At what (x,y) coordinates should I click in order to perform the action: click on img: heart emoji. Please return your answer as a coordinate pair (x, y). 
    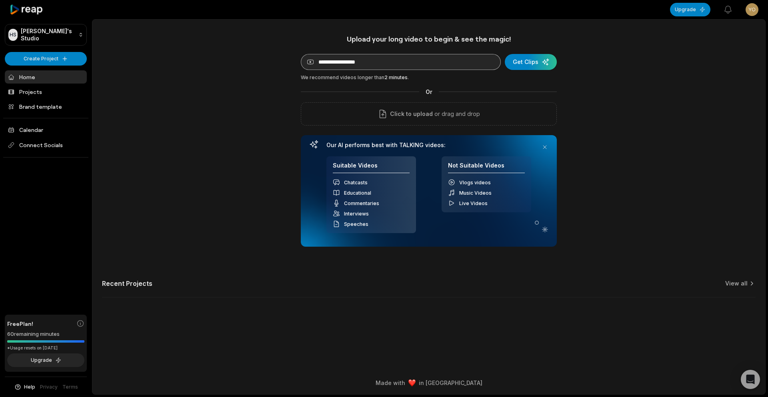
    Looking at the image, I should click on (412, 383).